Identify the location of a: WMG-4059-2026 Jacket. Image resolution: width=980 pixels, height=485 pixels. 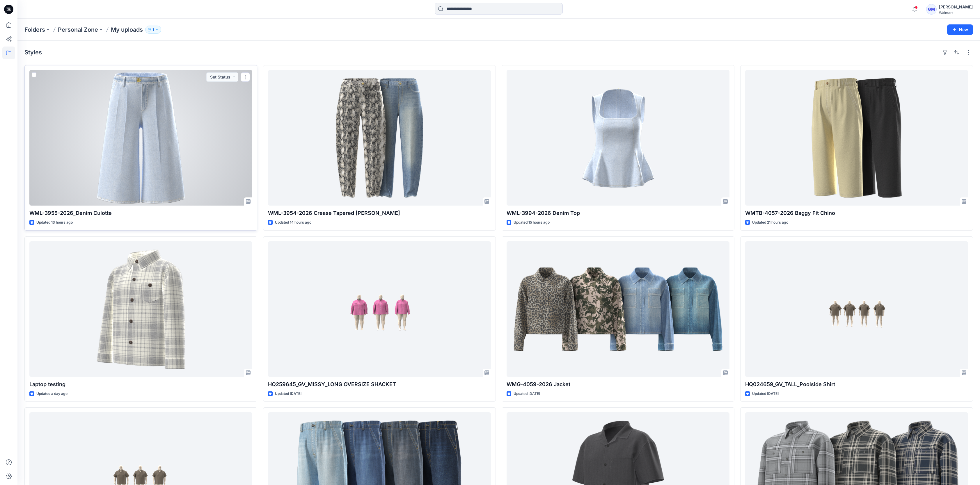
(618, 309).